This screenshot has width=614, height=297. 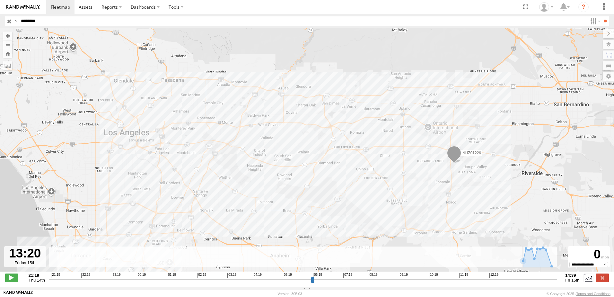 I want to click on strong: 21:19, so click(x=37, y=275).